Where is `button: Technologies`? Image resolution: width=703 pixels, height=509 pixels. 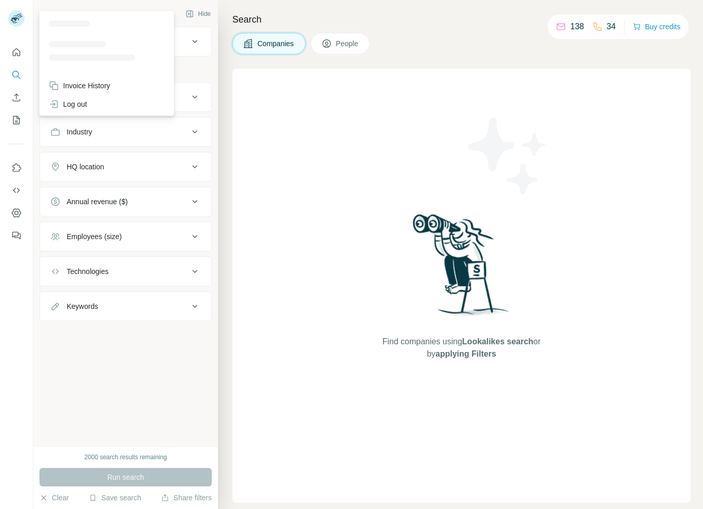
button: Technologies is located at coordinates (126, 271).